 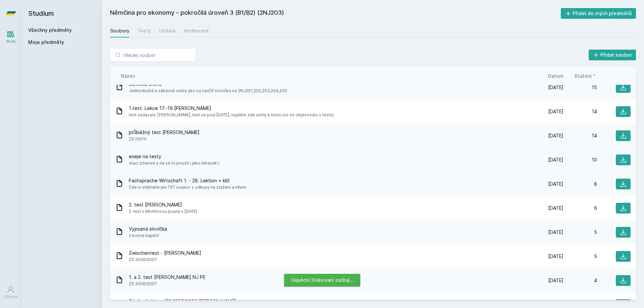 What do you see at coordinates (148, 229) in the screenshot?
I see `span: Vypsaná slovíčka` at bounding box center [148, 229].